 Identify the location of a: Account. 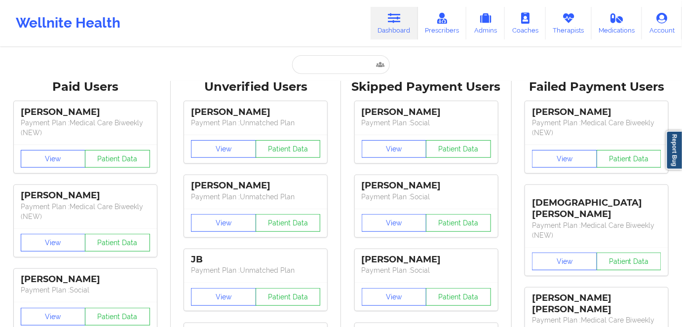
(662, 23).